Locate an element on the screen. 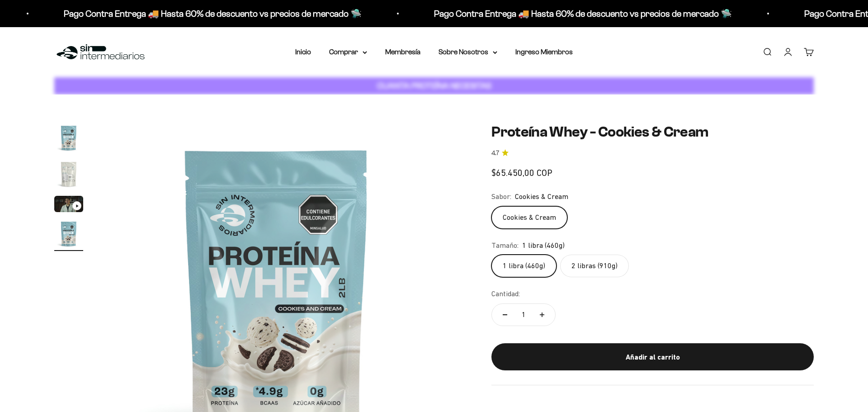 This screenshot has height=412, width=868. button: Ir al artículo 2 is located at coordinates (69, 175).